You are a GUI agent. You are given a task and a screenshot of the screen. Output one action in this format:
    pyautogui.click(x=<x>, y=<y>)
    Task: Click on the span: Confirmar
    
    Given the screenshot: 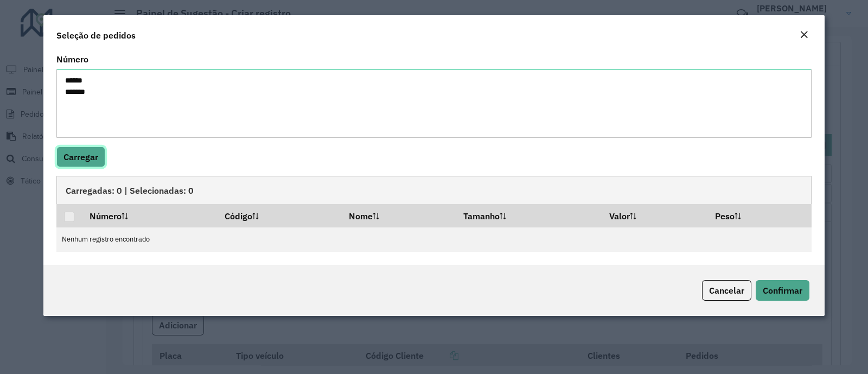 What is the action you would take?
    pyautogui.click(x=782, y=291)
    